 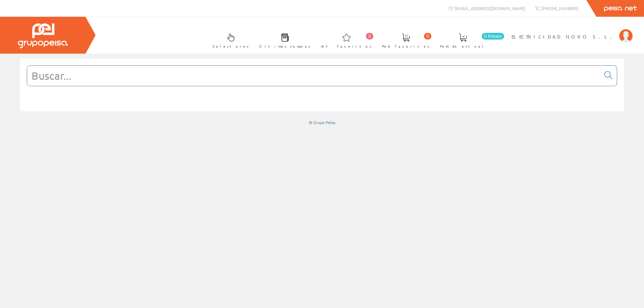 I want to click on a: ELECTRICIDAD NOVO S.L., so click(x=572, y=31).